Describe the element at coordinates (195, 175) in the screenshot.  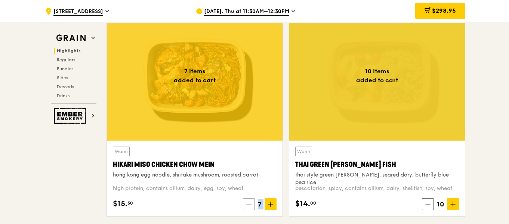
I see `div: hong kong egg noodle, shiitake mushroom, roasted carrot` at that location.